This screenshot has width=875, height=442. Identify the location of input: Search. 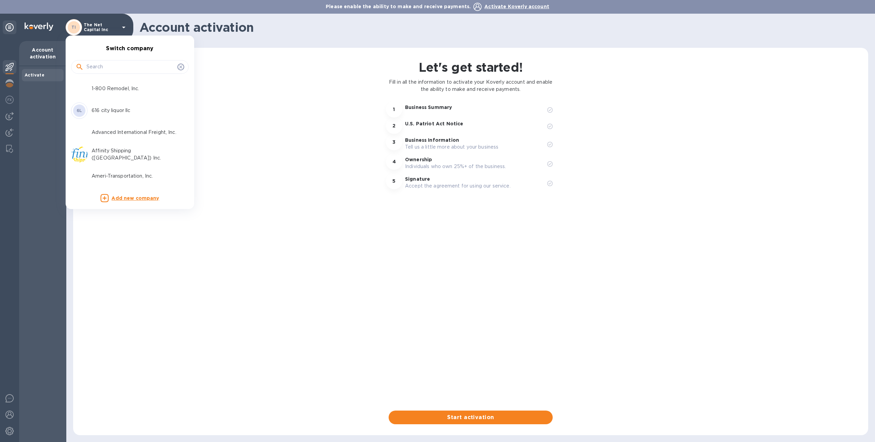
(131, 67).